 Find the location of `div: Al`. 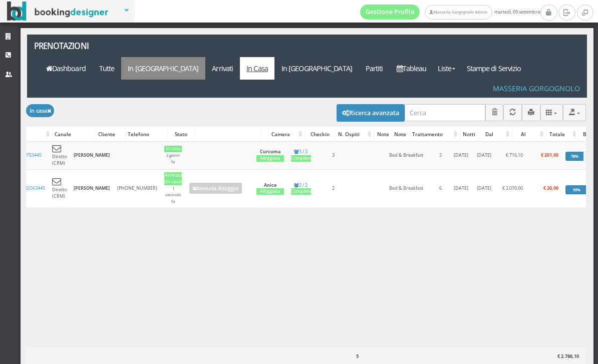

div: Al is located at coordinates (529, 134).